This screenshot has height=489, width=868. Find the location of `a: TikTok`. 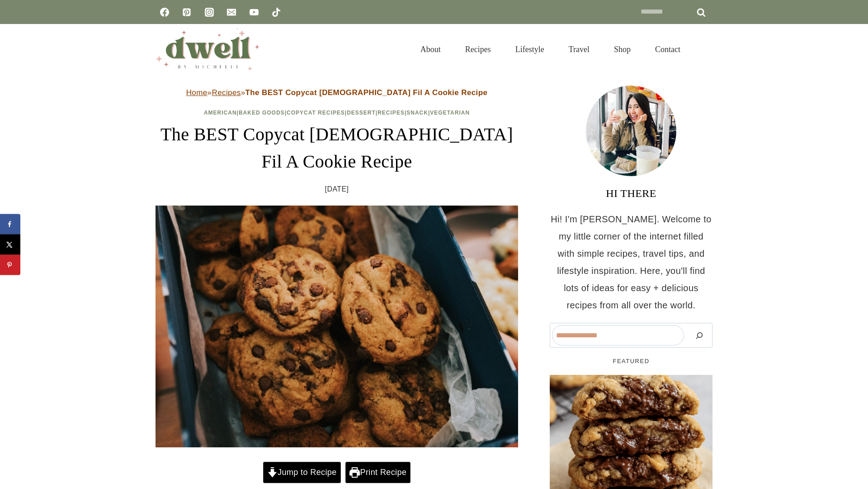

a: TikTok is located at coordinates (276, 12).